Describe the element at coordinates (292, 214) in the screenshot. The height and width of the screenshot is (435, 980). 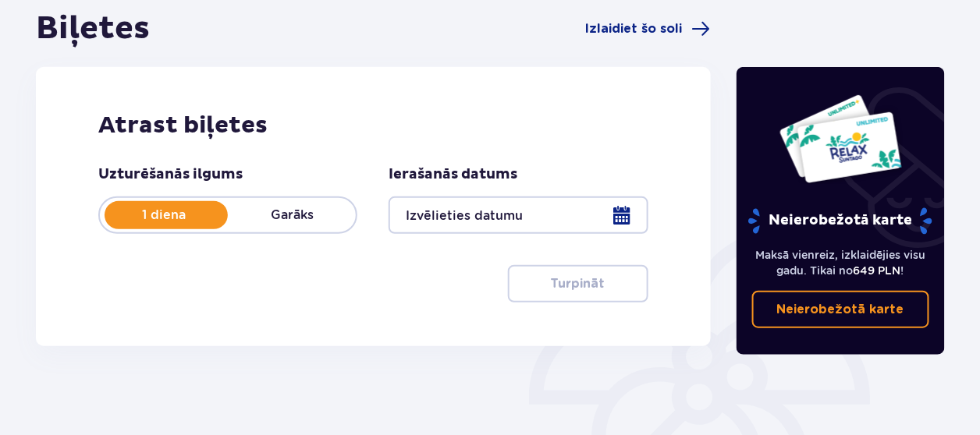
I see `font: Garāks` at that location.